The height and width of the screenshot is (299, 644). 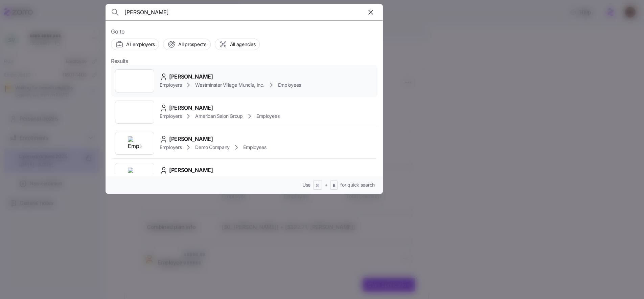 I want to click on span: Go to, so click(x=244, y=31).